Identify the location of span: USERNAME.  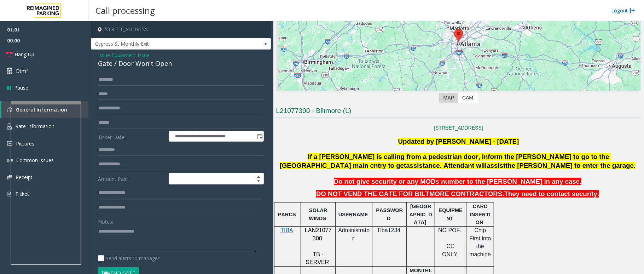
(353, 215).